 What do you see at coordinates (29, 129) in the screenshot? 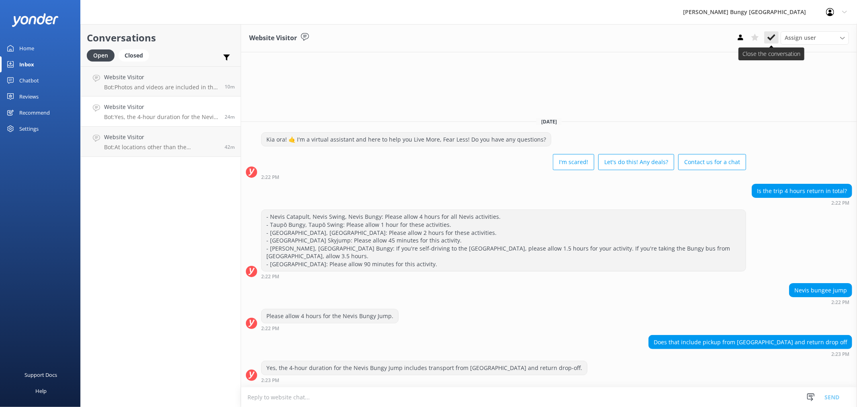
I see `div: Settings` at bounding box center [29, 129].